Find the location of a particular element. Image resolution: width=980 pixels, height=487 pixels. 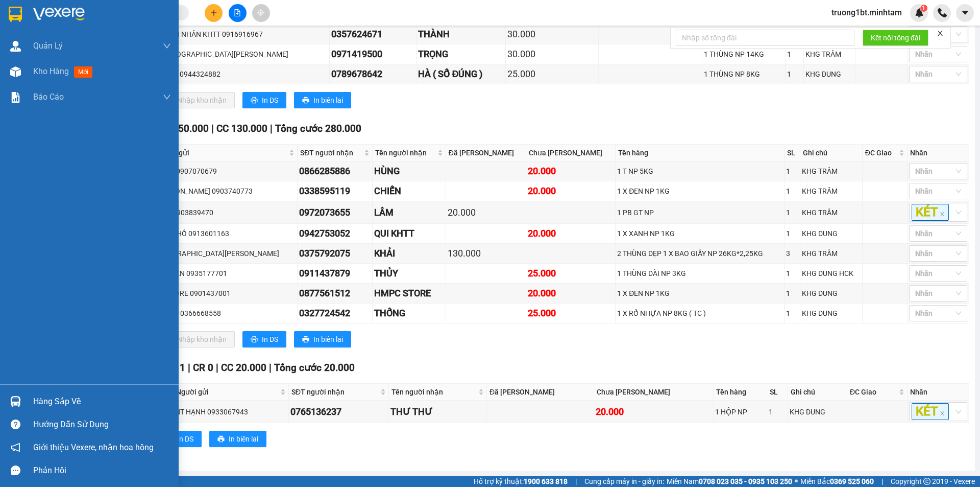

div: THẢO 0907070679 is located at coordinates (226, 171).